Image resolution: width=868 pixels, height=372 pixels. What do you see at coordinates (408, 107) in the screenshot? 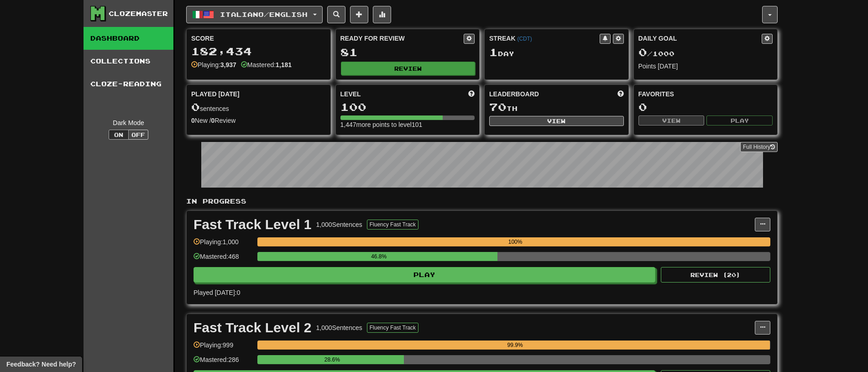
I see `div: 100` at bounding box center [408, 107].